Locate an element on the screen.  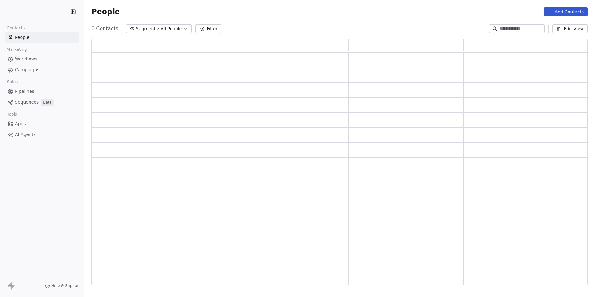
button: Add Contacts is located at coordinates (565, 12).